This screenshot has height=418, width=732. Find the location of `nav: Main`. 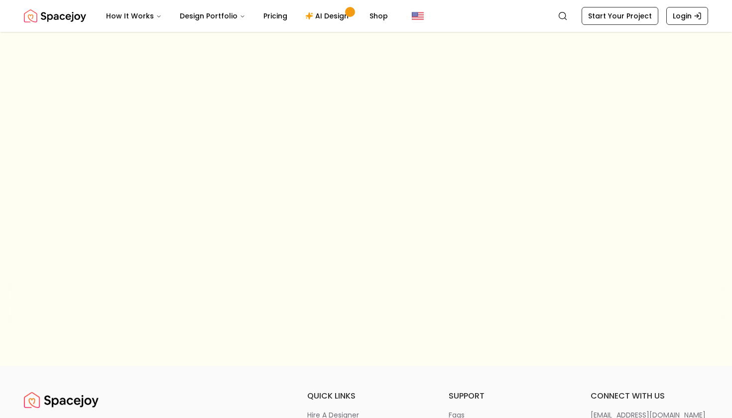

nav: Main is located at coordinates (247, 16).